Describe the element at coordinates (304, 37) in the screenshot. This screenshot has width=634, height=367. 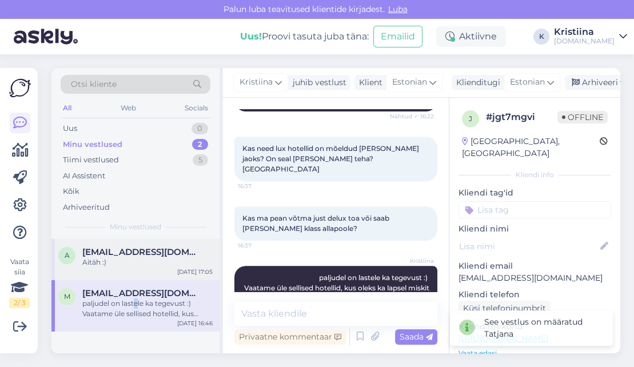
I see `div: Proovi tasuta juba täna:` at that location.